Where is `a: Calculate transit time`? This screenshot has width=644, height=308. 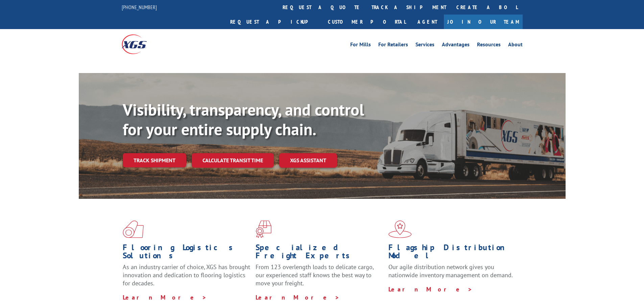
a: Calculate transit time is located at coordinates (232, 160).